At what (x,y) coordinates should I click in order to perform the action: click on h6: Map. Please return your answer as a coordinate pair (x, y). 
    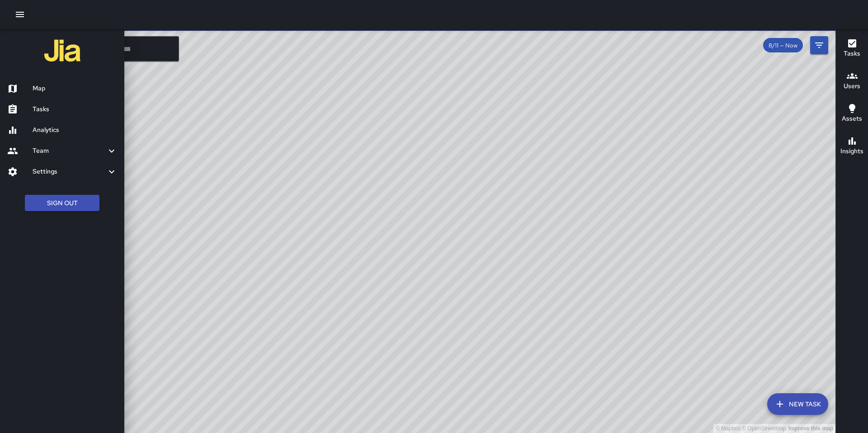
    Looking at the image, I should click on (75, 88).